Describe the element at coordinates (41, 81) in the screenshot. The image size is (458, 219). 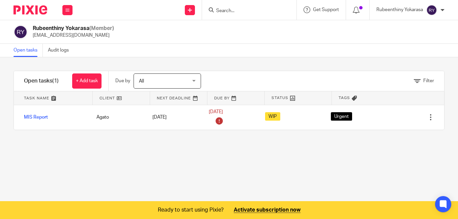
I see `h1: Open tasks` at that location.